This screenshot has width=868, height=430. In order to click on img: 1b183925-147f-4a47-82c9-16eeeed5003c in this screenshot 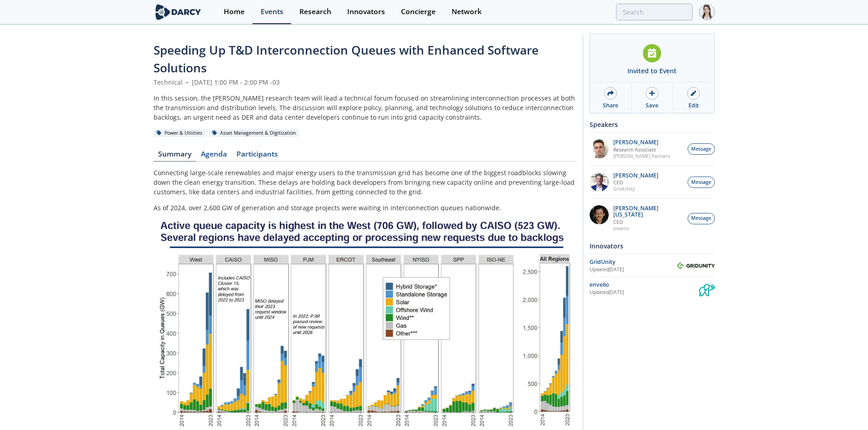, I will do `click(599, 215)`.